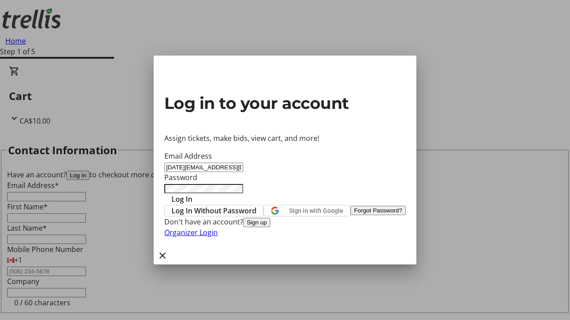 Image resolution: width=570 pixels, height=320 pixels. Describe the element at coordinates (316, 211) in the screenshot. I see `span: Sign in with Google` at that location.